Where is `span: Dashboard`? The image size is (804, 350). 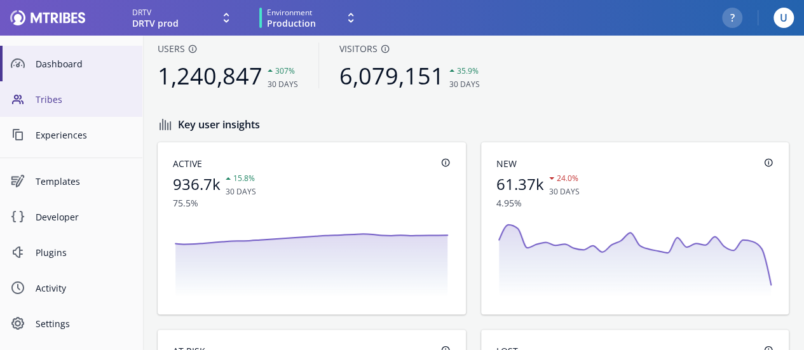 span: Dashboard is located at coordinates (84, 64).